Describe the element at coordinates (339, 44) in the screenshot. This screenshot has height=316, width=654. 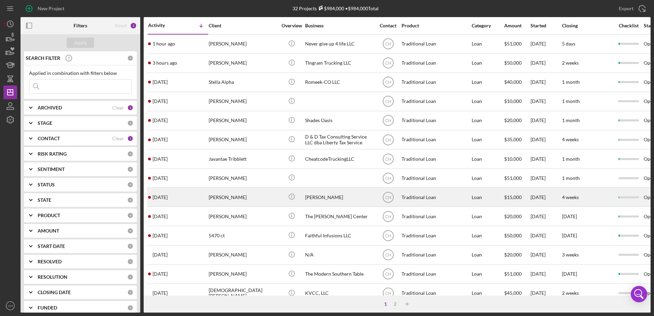
I see `div: Never give up 4 life LLC` at that location.